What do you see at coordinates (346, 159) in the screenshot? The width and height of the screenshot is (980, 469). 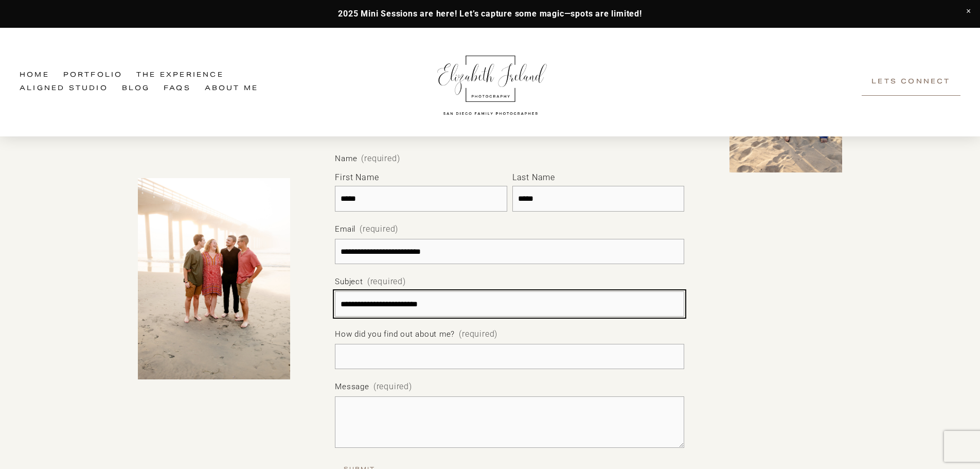 I see `span: Name` at bounding box center [346, 159].